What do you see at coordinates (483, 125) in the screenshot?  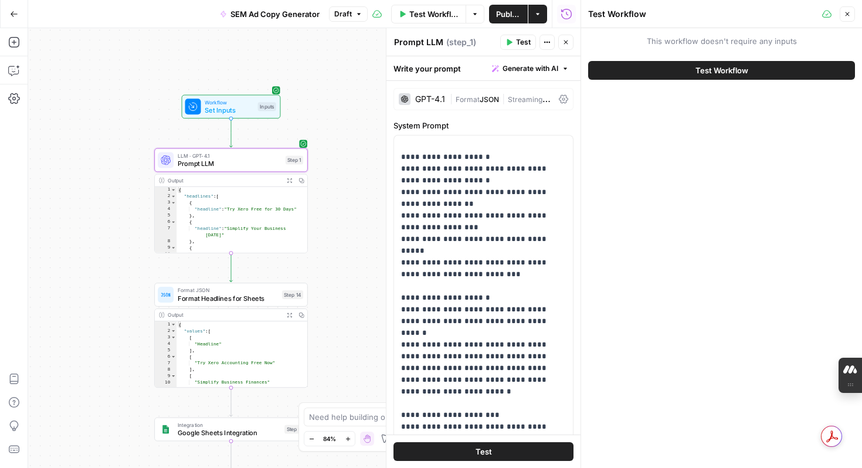 I see `label: System Prompt` at bounding box center [483, 125].